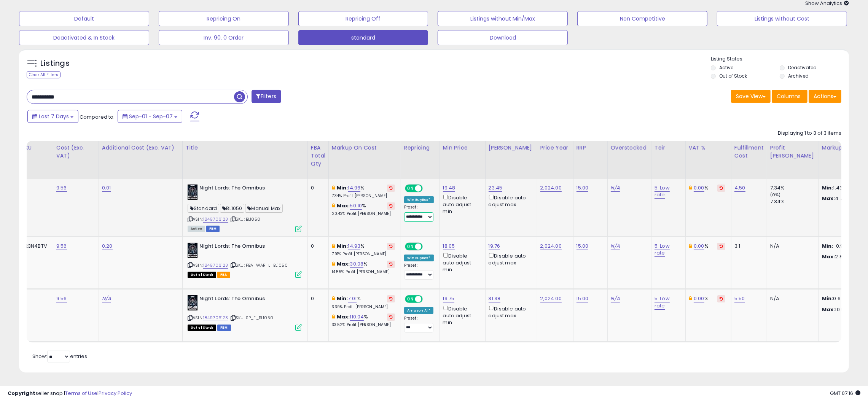  I want to click on a: 50.10, so click(356, 206).